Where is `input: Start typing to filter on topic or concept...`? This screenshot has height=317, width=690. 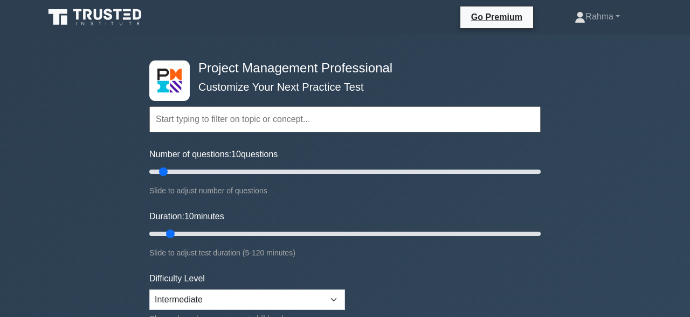
input: Start typing to filter on topic or concept... is located at coordinates (345, 119).